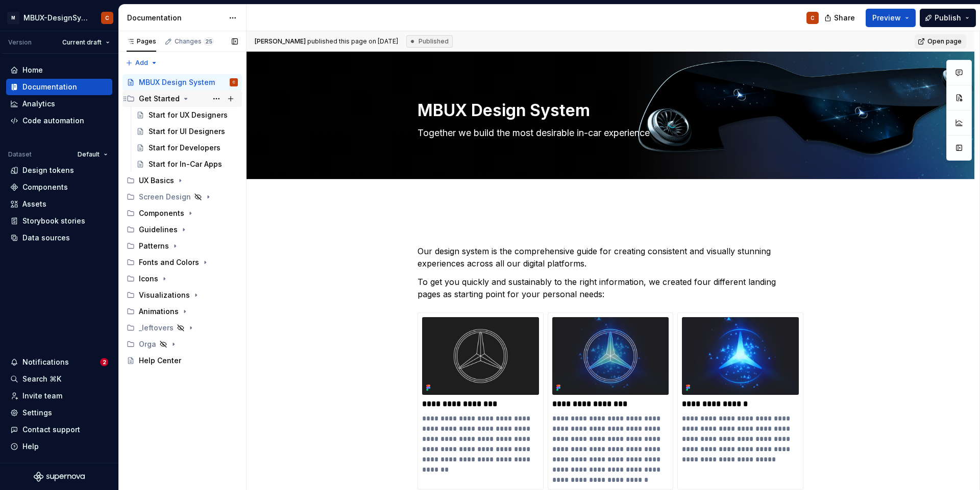 Image resolution: width=980 pixels, height=490 pixels. What do you see at coordinates (194, 41) in the screenshot?
I see `div: Changes` at bounding box center [194, 41].